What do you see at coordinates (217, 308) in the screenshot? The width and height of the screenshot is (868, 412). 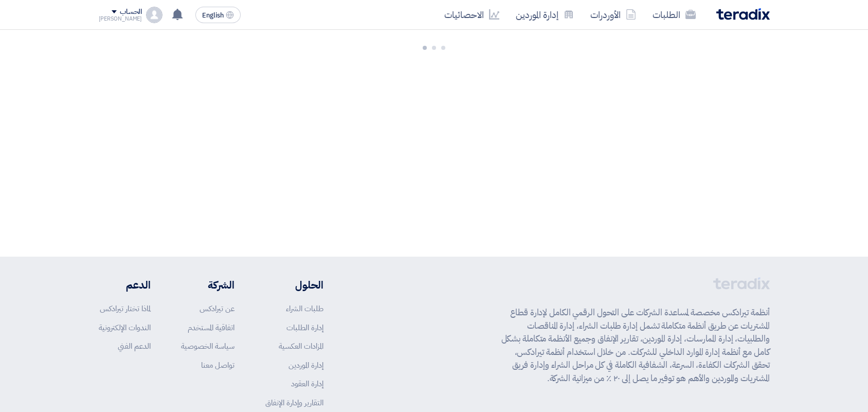 I see `a: عن تيرادكس` at bounding box center [217, 308].